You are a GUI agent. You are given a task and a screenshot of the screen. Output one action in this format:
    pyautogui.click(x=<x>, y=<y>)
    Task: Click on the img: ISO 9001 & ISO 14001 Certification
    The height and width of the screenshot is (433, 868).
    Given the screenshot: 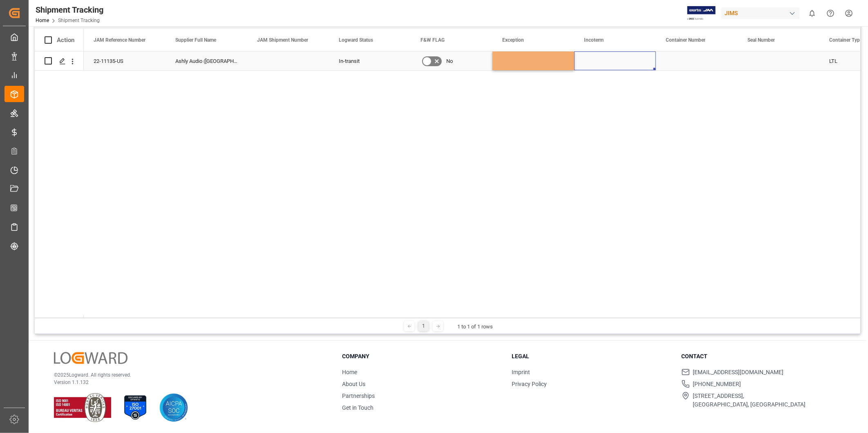 What is the action you would take?
    pyautogui.click(x=82, y=408)
    